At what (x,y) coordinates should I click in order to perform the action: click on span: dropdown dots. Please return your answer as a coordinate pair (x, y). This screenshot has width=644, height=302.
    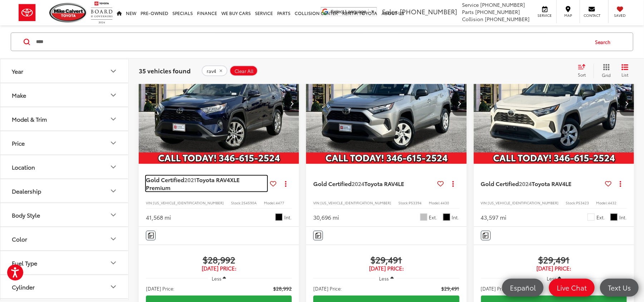
    Looking at the image, I should click on (453, 183).